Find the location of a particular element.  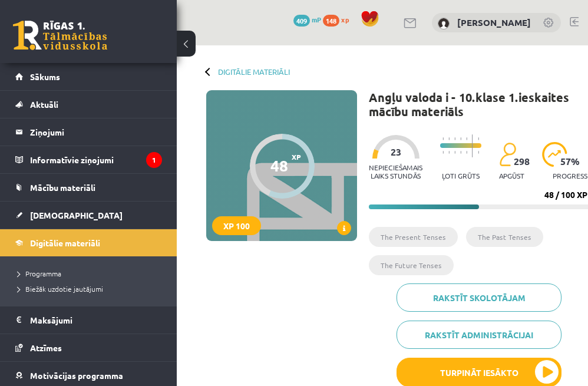

span: Aktuāli is located at coordinates (45, 104).